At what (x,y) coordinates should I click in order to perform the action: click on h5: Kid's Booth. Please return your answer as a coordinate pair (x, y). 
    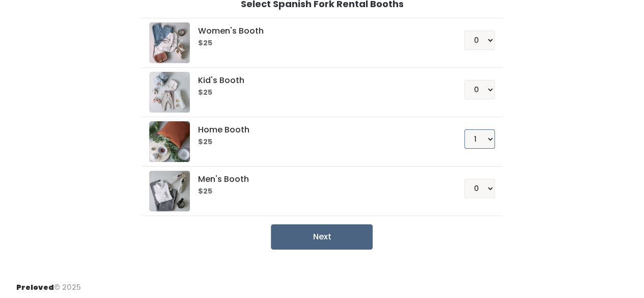
    Looking at the image, I should click on (319, 80).